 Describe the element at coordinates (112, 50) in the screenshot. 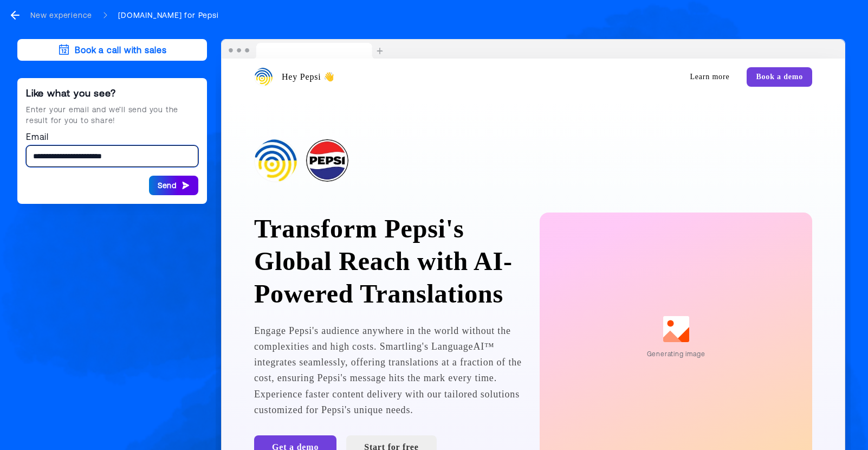

I see `button: Book a call with sales` at that location.